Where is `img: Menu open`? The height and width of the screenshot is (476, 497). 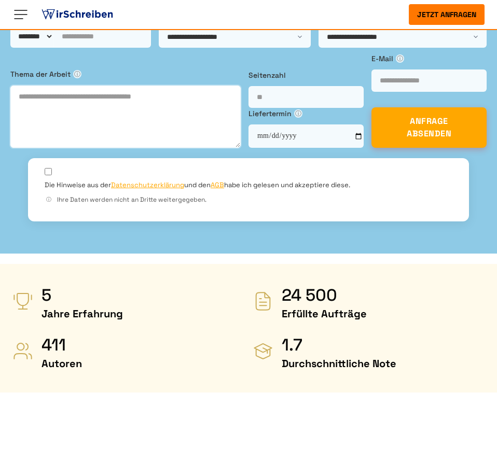 img: Menu open is located at coordinates (21, 15).